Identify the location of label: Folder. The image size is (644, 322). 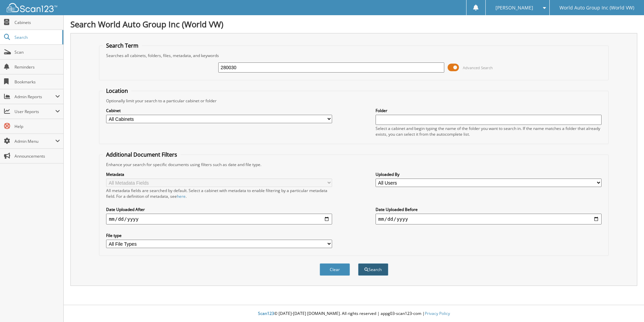
(488, 110).